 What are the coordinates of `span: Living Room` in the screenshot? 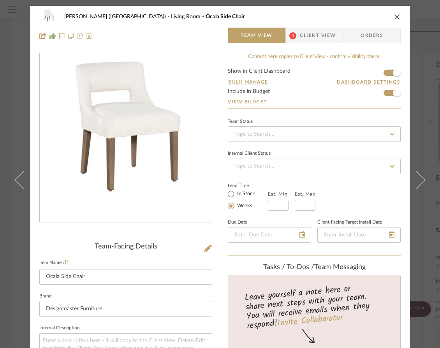 It's located at (188, 17).